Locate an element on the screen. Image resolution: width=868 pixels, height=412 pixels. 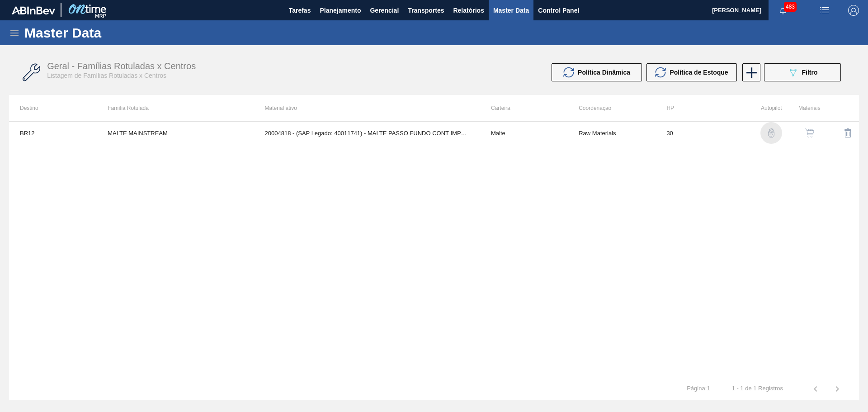
div: Nova Família Rotulada x Centro is located at coordinates (750, 72).